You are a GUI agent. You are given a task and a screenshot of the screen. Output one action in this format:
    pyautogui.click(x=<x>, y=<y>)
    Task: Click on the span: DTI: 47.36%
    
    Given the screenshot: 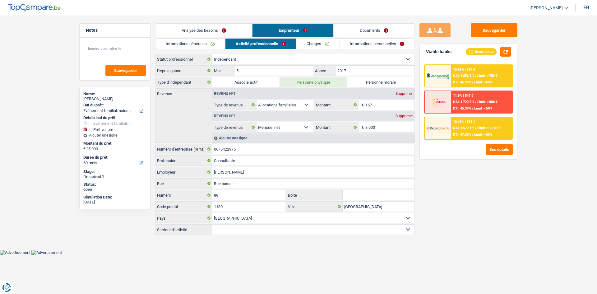 What is the action you would take?
    pyautogui.click(x=462, y=134)
    